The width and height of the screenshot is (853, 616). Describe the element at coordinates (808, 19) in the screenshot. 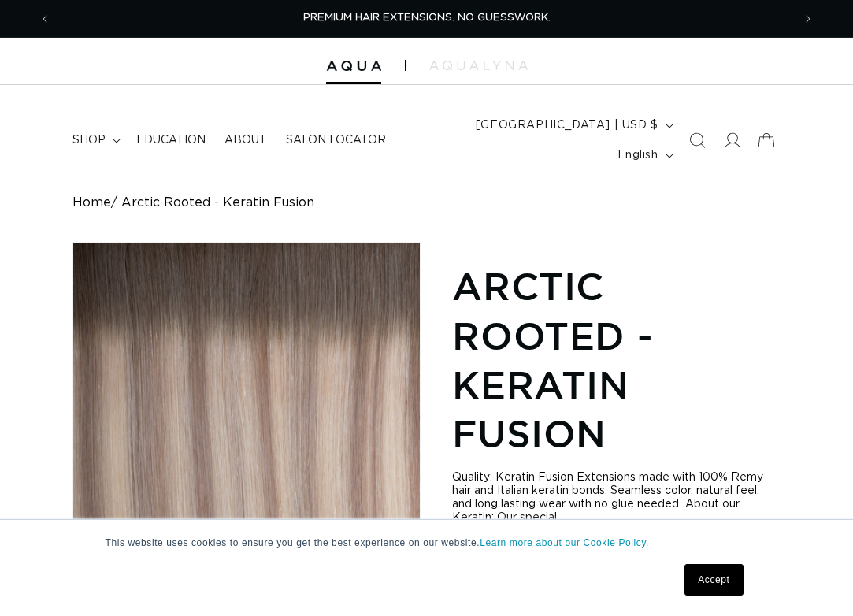

I see `button: Next announcement` at that location.